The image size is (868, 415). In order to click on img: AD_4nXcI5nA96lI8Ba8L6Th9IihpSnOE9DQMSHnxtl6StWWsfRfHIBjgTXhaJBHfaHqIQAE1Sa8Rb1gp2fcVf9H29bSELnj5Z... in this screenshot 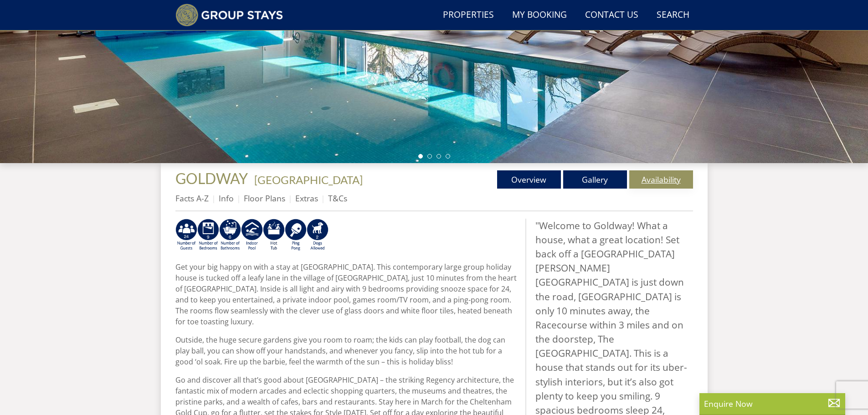, I will do `click(187, 235)`.